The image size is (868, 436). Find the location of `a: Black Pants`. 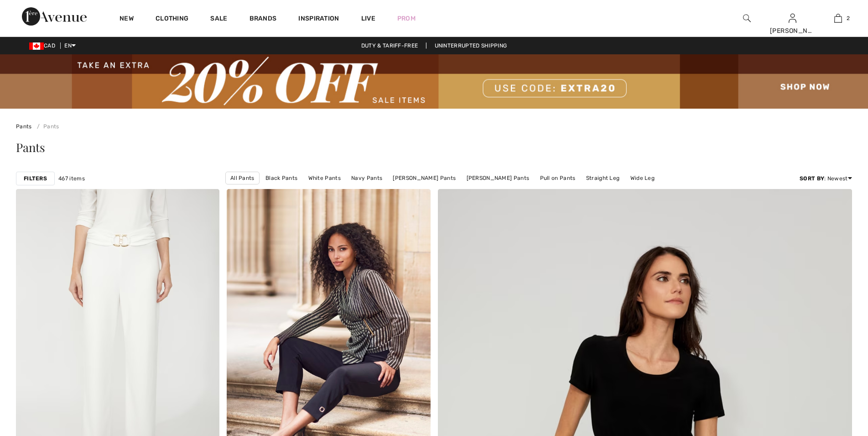

a: Black Pants is located at coordinates (281, 178).